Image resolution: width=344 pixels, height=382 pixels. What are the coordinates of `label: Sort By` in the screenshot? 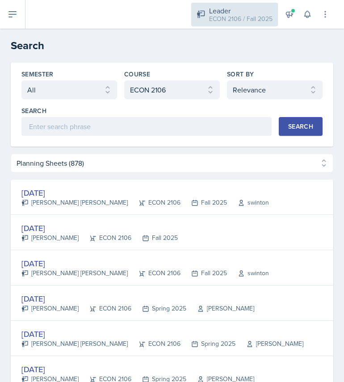 It's located at (240, 74).